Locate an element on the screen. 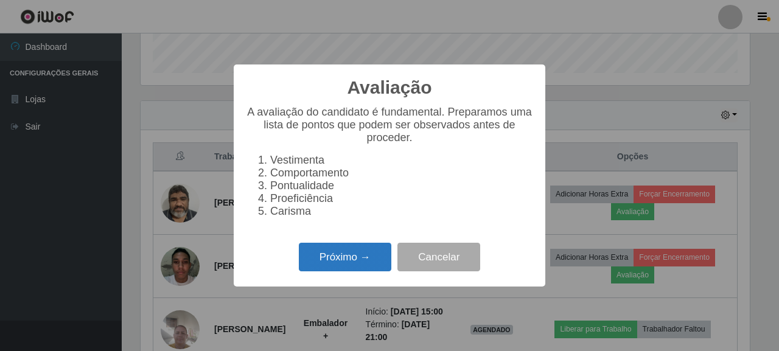  button: Cancelar is located at coordinates (439, 257).